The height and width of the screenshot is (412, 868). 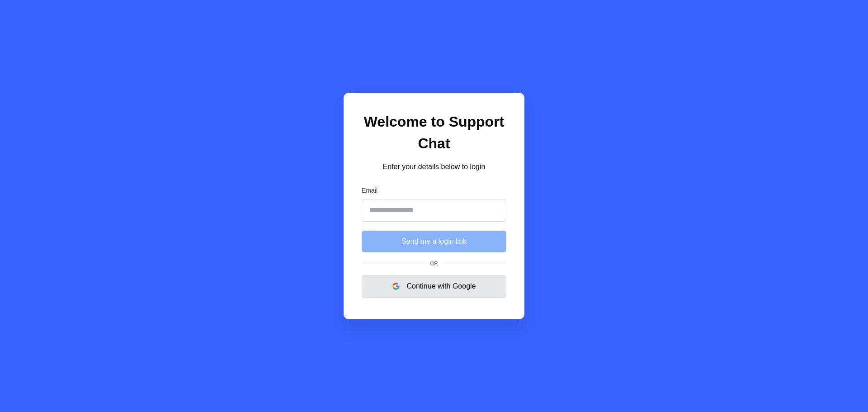 I want to click on button: Send me a login link, so click(x=434, y=242).